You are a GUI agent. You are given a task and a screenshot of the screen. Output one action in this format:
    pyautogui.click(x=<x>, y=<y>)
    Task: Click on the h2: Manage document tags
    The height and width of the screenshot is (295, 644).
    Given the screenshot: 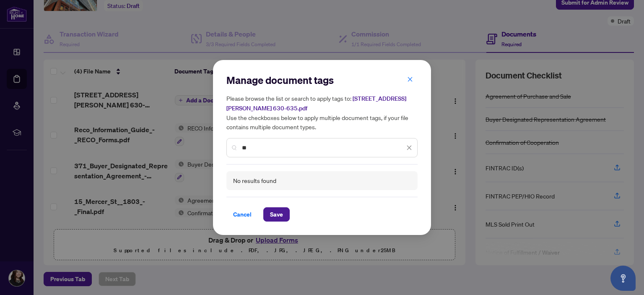 What is the action you would take?
    pyautogui.click(x=322, y=80)
    